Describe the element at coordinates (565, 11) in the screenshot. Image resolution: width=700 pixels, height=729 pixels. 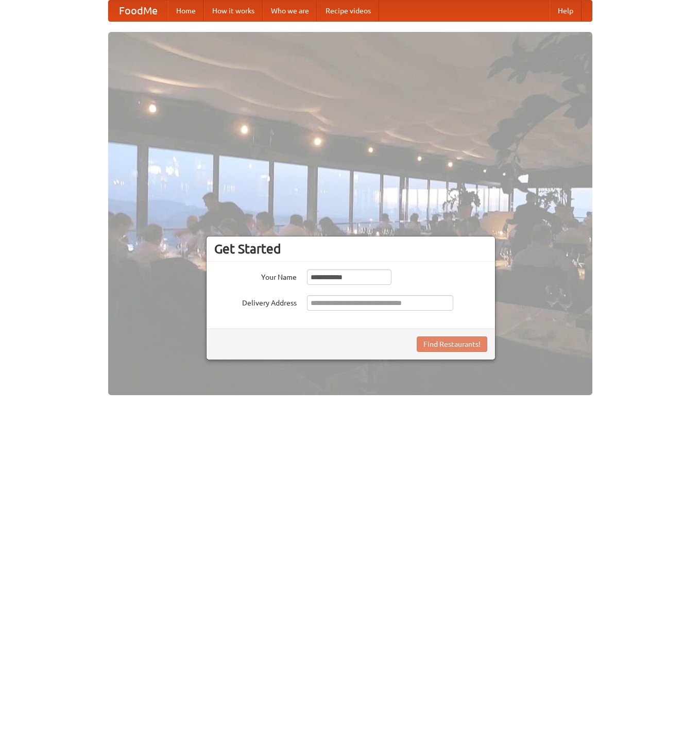
I see `a: Help` at that location.